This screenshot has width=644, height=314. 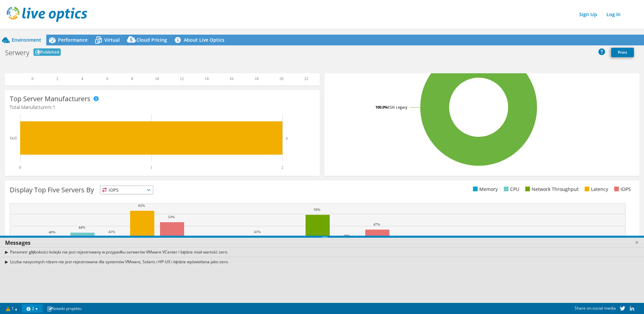 I want to click on a: Notatki projektu, so click(x=64, y=308).